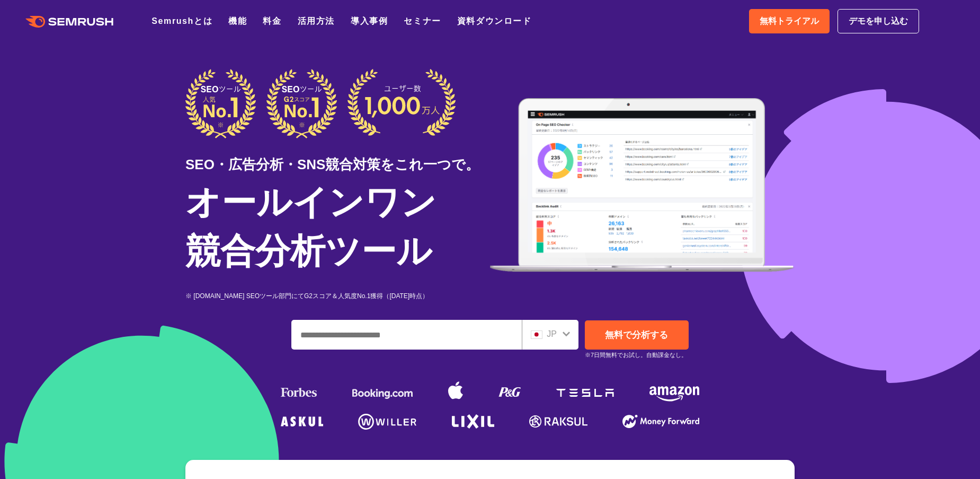 This screenshot has height=479, width=980. What do you see at coordinates (879, 21) in the screenshot?
I see `a: デモを申し込む` at bounding box center [879, 21].